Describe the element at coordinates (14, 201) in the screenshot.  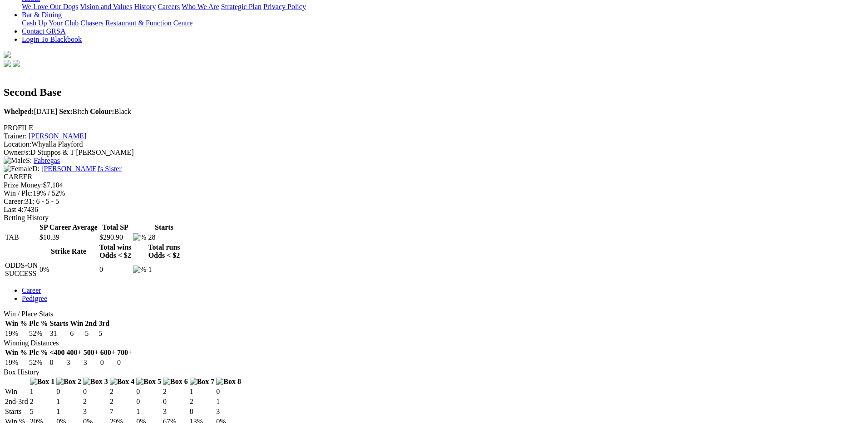
I see `span: Career:` at that location.